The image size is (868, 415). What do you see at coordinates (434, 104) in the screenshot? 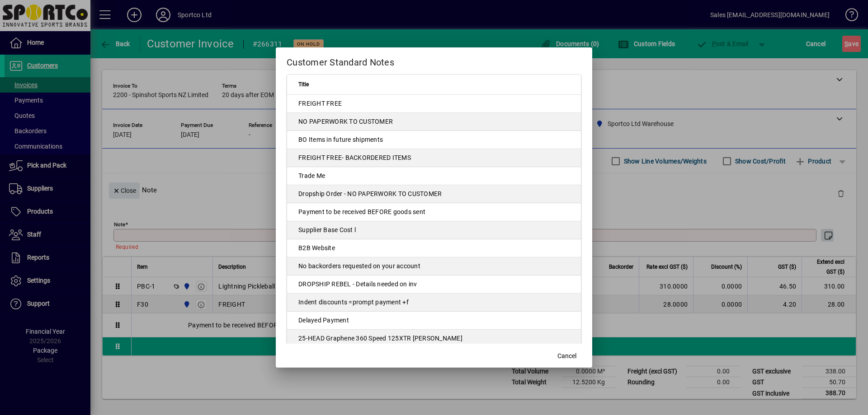
I see `td: FREIGHT FREE` at bounding box center [434, 104].